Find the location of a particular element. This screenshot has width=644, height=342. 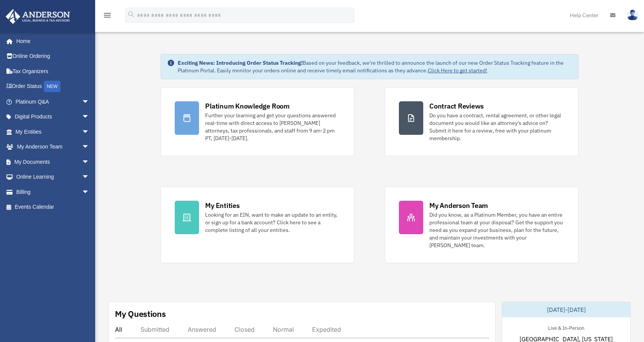

div: Contract Reviews is located at coordinates (456, 106).